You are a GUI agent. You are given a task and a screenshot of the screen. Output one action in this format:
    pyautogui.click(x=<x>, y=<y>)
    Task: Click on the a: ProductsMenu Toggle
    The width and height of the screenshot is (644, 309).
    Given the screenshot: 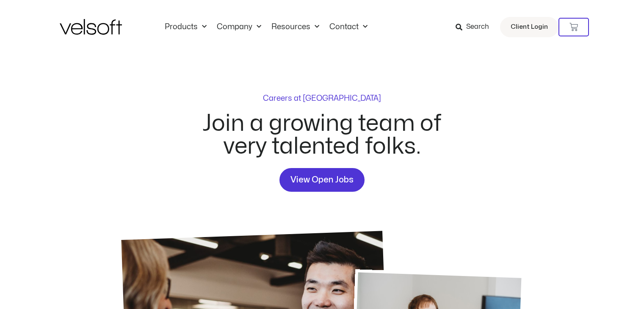 What is the action you would take?
    pyautogui.click(x=185, y=27)
    